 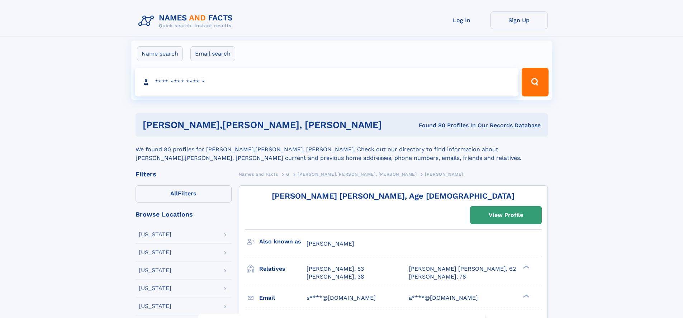 I want to click on label: Email search, so click(x=213, y=54).